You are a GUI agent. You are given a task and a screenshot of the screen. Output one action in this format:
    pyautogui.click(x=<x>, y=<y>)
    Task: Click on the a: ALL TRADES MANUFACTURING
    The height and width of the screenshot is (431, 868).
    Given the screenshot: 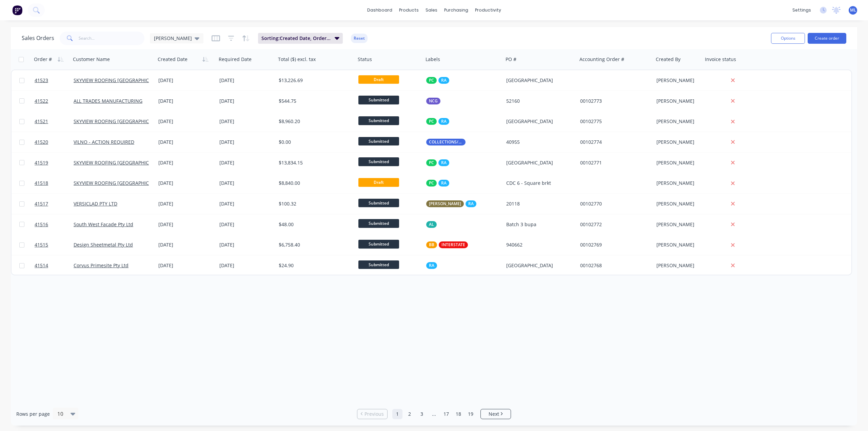 What is the action you would take?
    pyautogui.click(x=108, y=101)
    